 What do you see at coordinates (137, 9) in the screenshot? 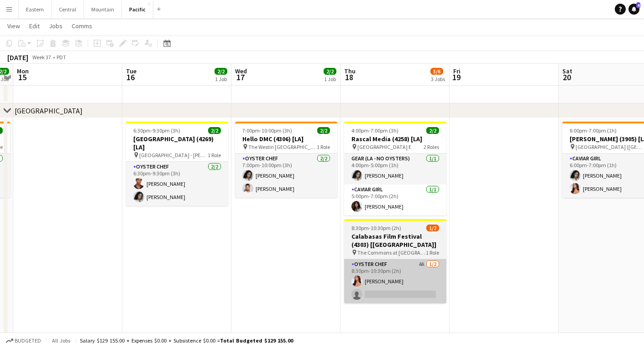
I see `button: Pacific` at bounding box center [137, 9].